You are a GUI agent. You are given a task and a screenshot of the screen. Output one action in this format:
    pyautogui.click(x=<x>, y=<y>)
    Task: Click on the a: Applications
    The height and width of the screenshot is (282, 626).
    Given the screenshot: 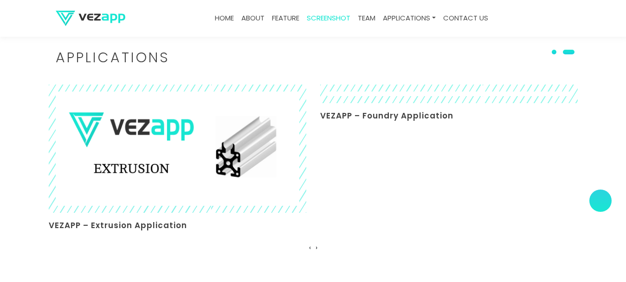 What is the action you would take?
    pyautogui.click(x=409, y=18)
    